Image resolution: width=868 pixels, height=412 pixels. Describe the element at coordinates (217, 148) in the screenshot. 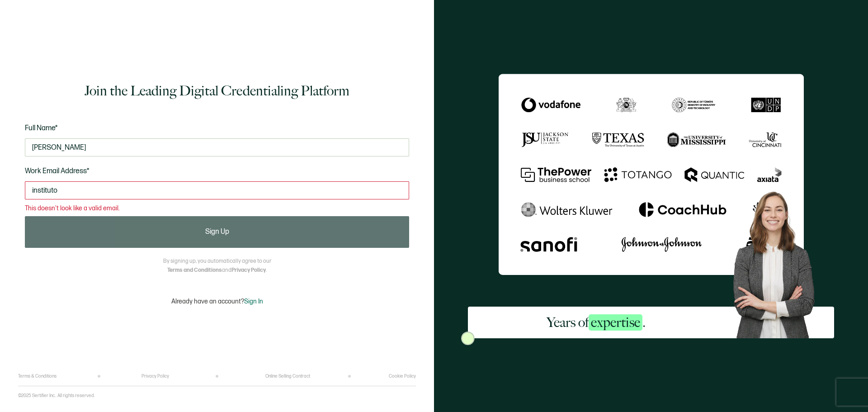

I see `input: Jane Doe` at that location.